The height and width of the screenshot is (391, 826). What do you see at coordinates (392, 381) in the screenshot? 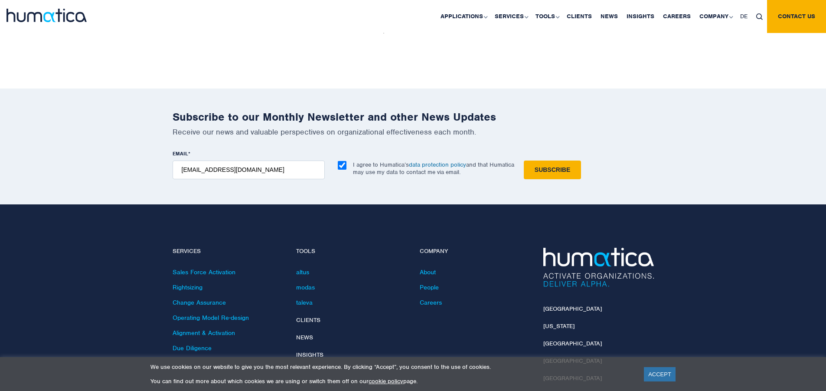
I see `p: You can find out more about which cookies we are using or switch them off on our page.` at bounding box center [392, 381].